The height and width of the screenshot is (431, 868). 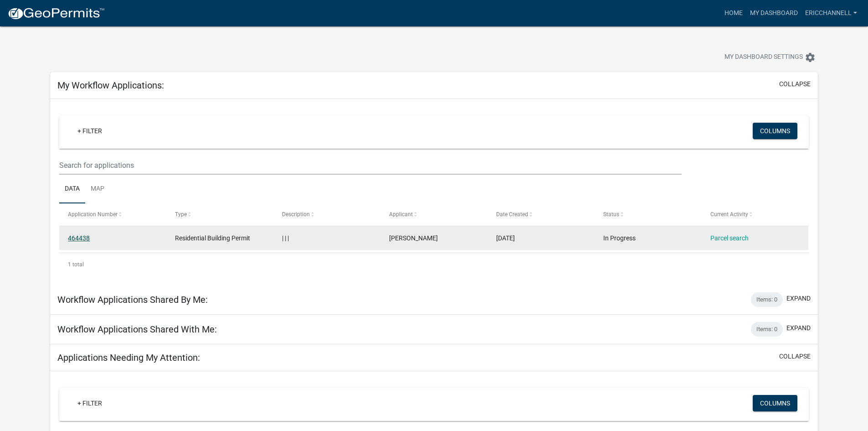 What do you see at coordinates (129, 357) in the screenshot?
I see `h5: Applications Needing My Attention:` at bounding box center [129, 357].